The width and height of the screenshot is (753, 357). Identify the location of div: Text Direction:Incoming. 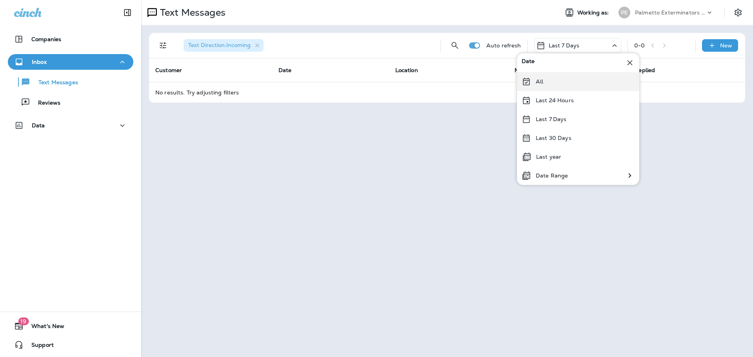
(223, 45).